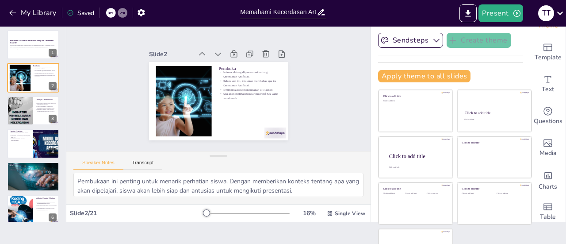  What do you see at coordinates (46, 205) in the screenshot?
I see `p: Penyajian dalam bentuk checklist gambar memudahkan pemahaman.` at bounding box center [46, 205].